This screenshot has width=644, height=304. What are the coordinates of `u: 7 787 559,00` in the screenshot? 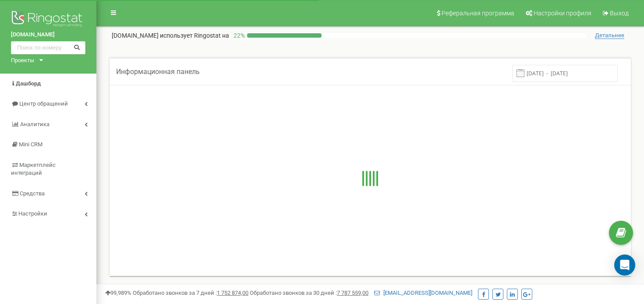 It's located at (353, 293).